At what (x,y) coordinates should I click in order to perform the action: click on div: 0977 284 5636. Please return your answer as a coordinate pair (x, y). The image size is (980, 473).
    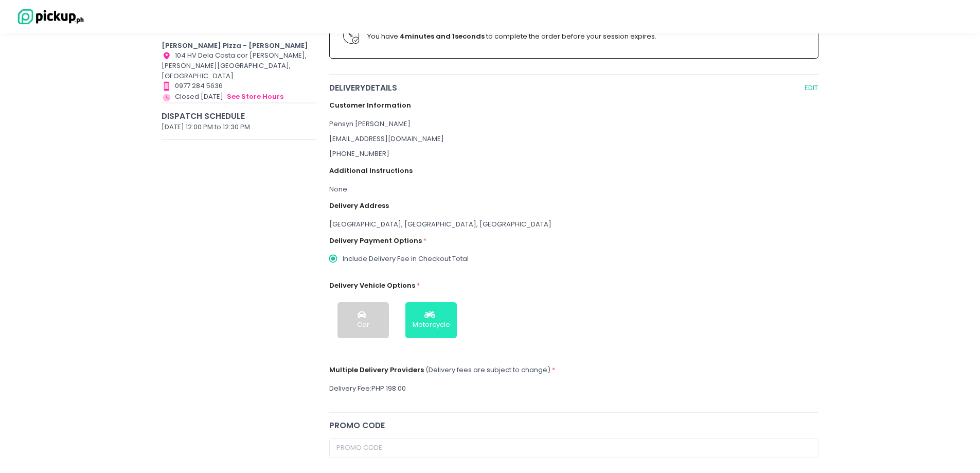
    Looking at the image, I should click on (239, 86).